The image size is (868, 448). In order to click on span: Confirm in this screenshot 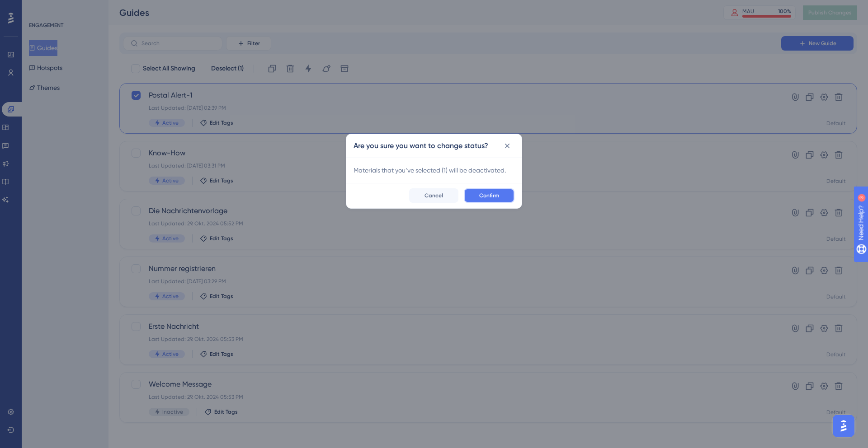, I will do `click(489, 196)`.